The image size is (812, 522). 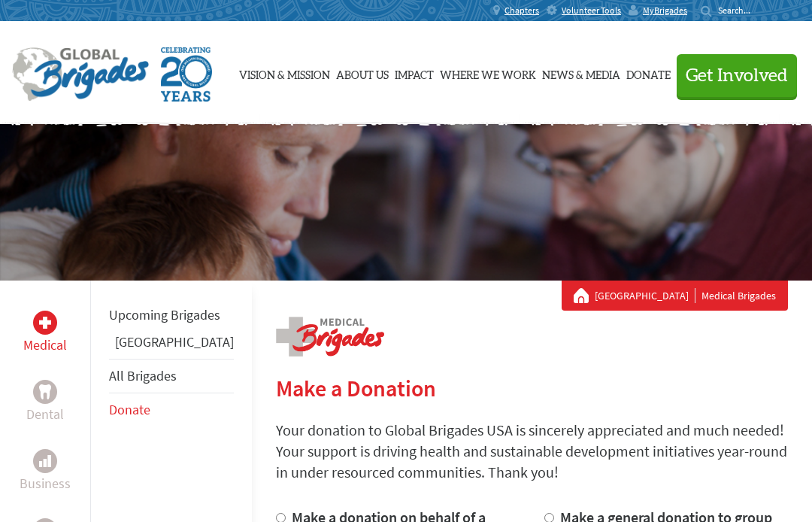 I want to click on img: logo-medical.png, so click(x=330, y=336).